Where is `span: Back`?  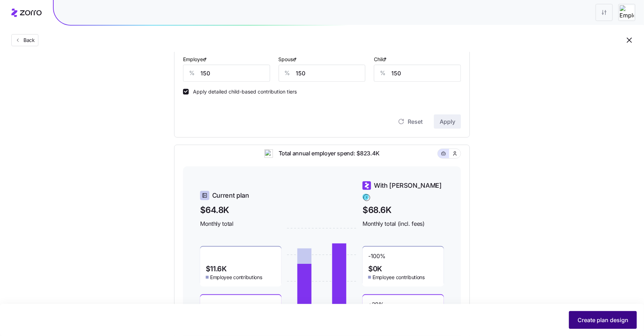
span: Back is located at coordinates (28, 40).